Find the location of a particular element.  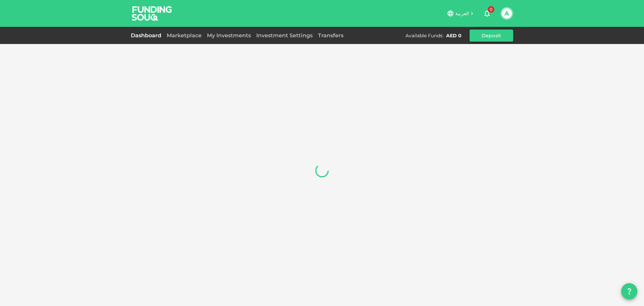

a: My Investments is located at coordinates (229, 35).